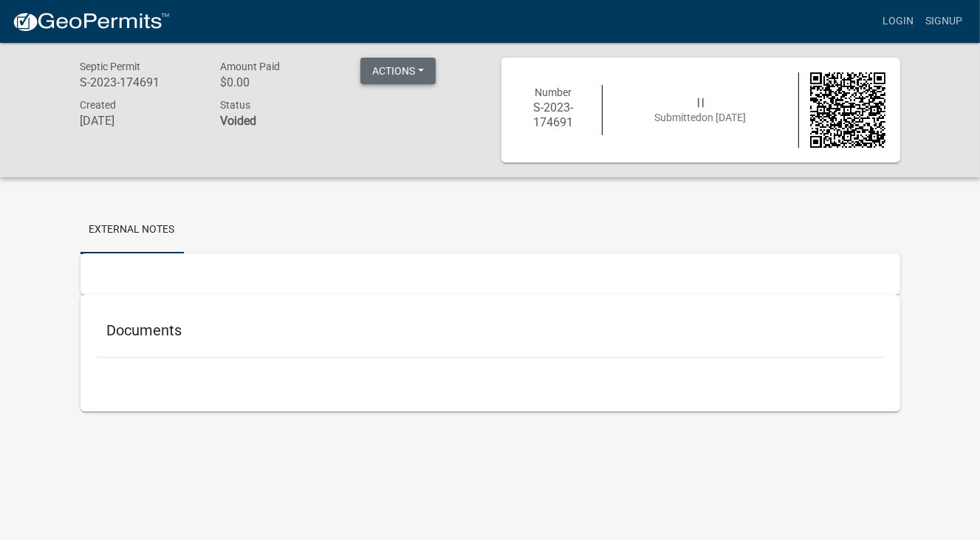 Image resolution: width=980 pixels, height=540 pixels. I want to click on a: Login, so click(898, 22).